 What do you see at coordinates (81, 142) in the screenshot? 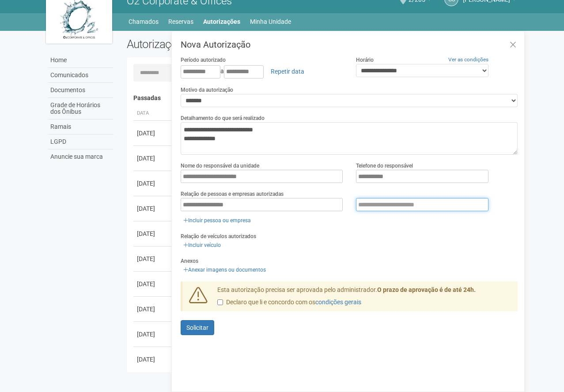
I see `a: LGPD` at bounding box center [81, 142].